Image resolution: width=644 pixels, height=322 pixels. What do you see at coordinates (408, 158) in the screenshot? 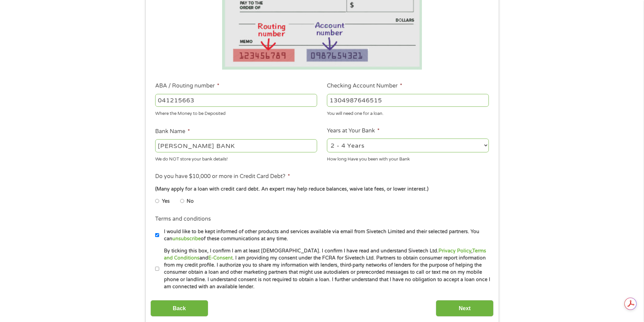
I see `div: How long Have you been with your Bank` at bounding box center [408, 158].